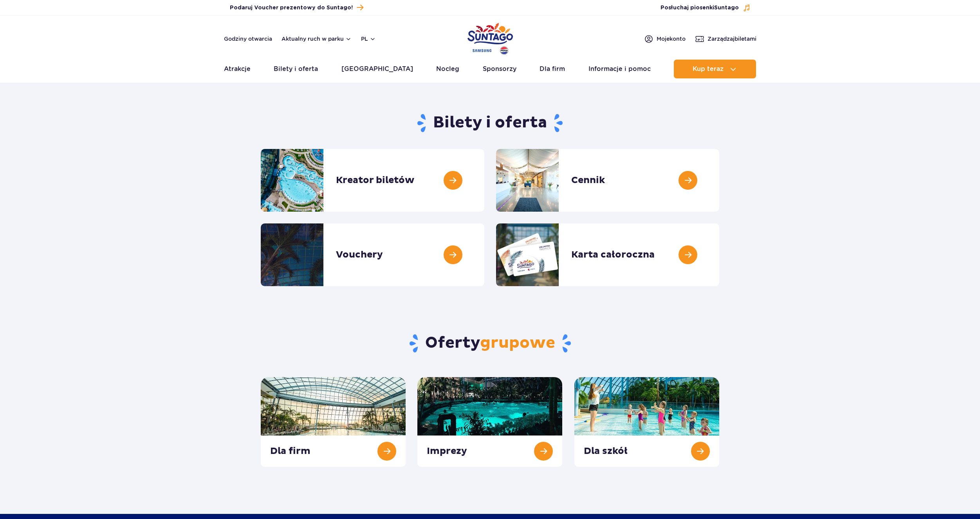 Image resolution: width=980 pixels, height=519 pixels. What do you see at coordinates (490, 38) in the screenshot?
I see `a: Park of Poland` at bounding box center [490, 38].